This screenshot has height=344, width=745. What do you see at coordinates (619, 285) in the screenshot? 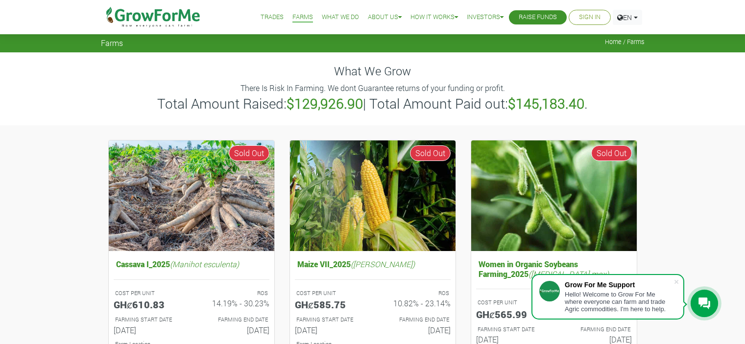
I see `div: Grow For Me Support` at bounding box center [619, 285].